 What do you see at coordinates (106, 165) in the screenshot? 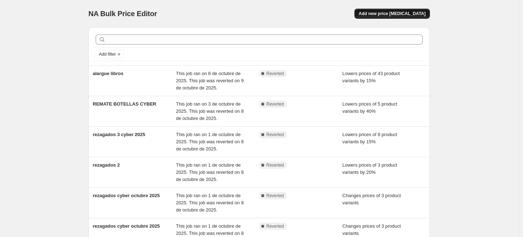
I see `span: rezagados 2` at bounding box center [106, 165].